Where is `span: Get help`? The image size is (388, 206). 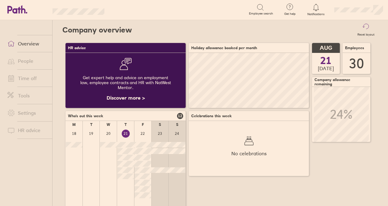
span: Get help is located at coordinates (290, 14).